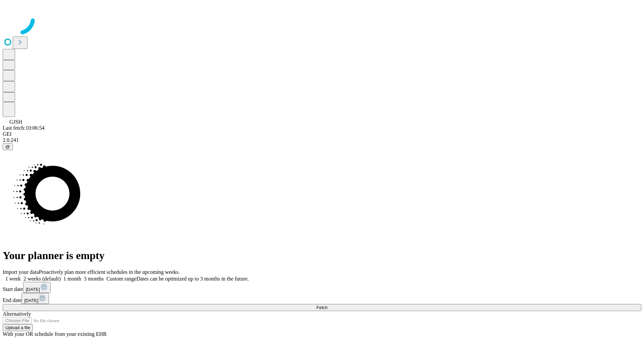  What do you see at coordinates (322, 134) in the screenshot?
I see `div: GEI` at bounding box center [322, 134].